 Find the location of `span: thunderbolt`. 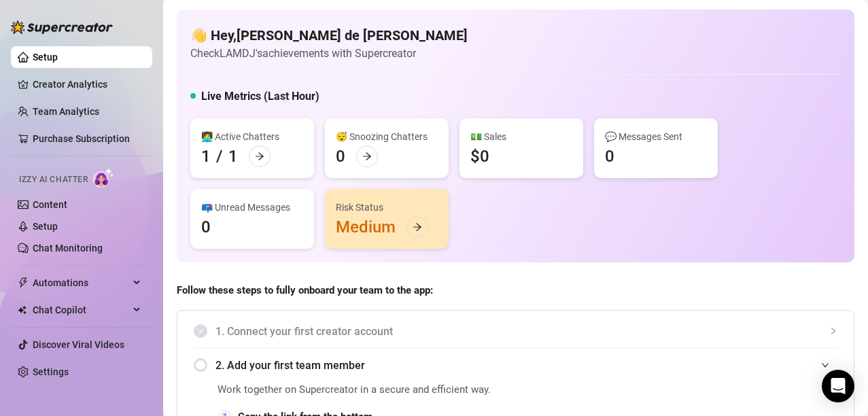

span: thunderbolt is located at coordinates (23, 282).